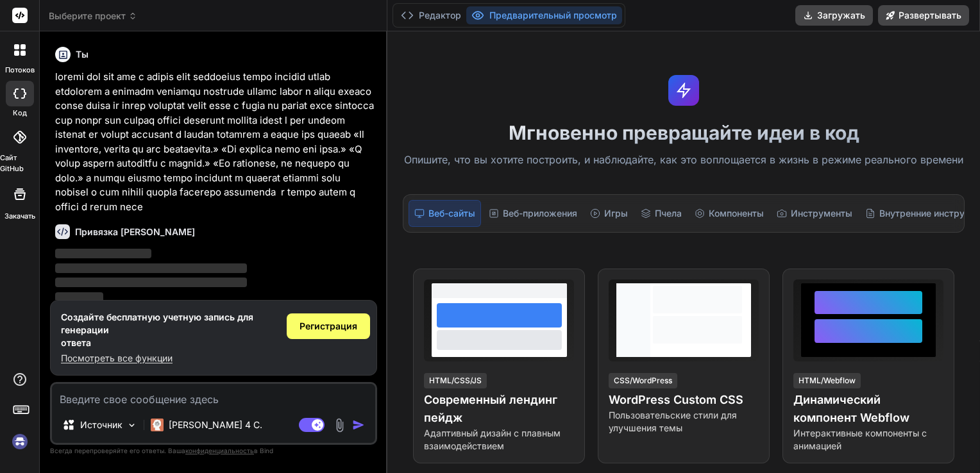  Describe the element at coordinates (117, 358) in the screenshot. I see `font: Посмотреть все функции` at that location.